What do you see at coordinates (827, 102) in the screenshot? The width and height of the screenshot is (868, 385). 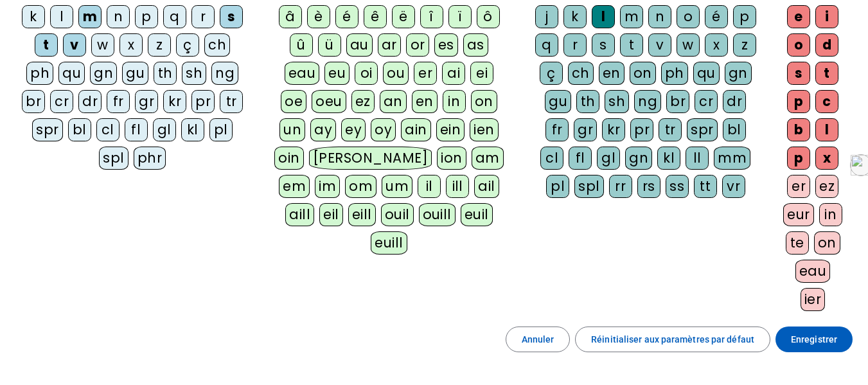 I see `div: c` at bounding box center [827, 102].